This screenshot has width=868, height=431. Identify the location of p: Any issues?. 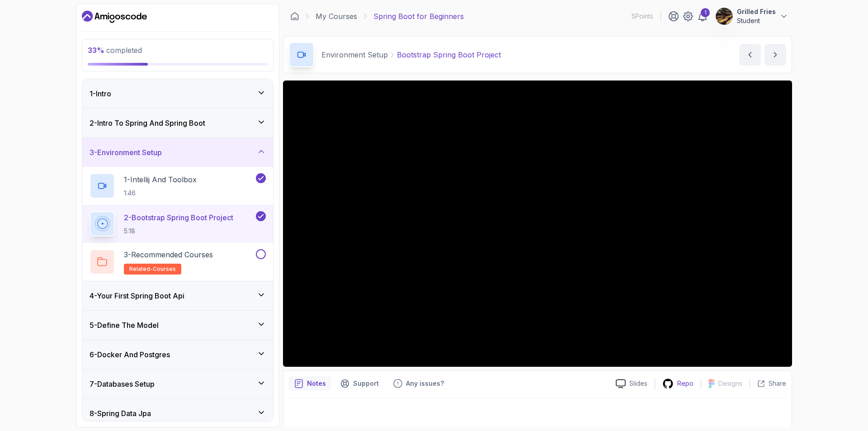
(425, 383).